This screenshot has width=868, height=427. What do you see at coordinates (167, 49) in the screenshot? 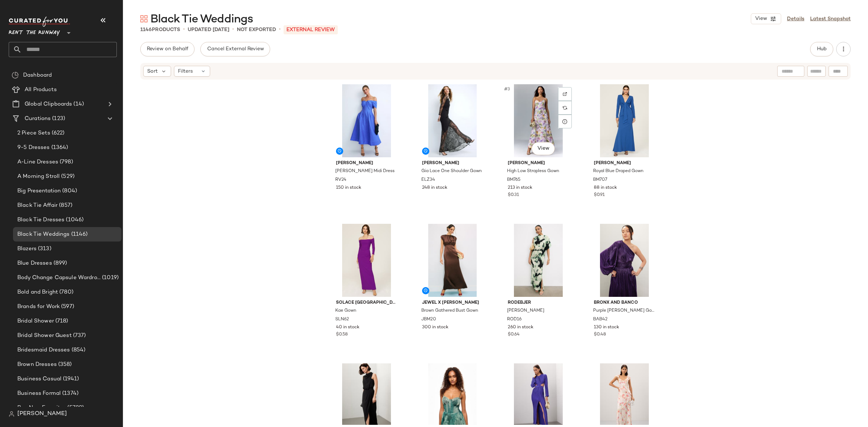
I see `button: Review on Behalf` at bounding box center [167, 49].